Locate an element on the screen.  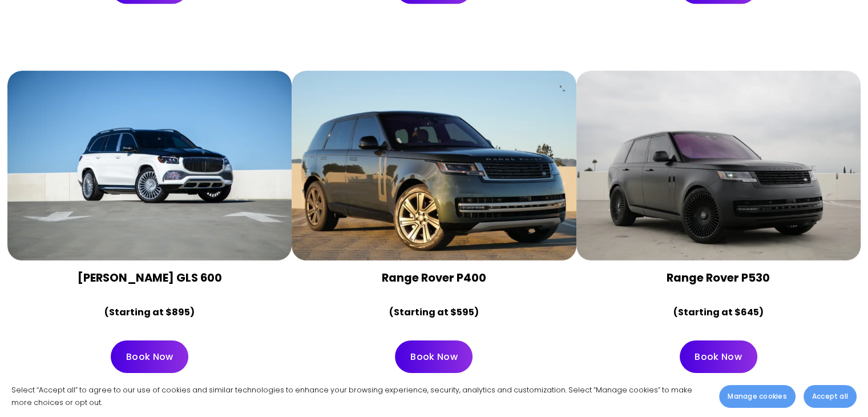
strong: Range Rover P530 is located at coordinates (718, 277).